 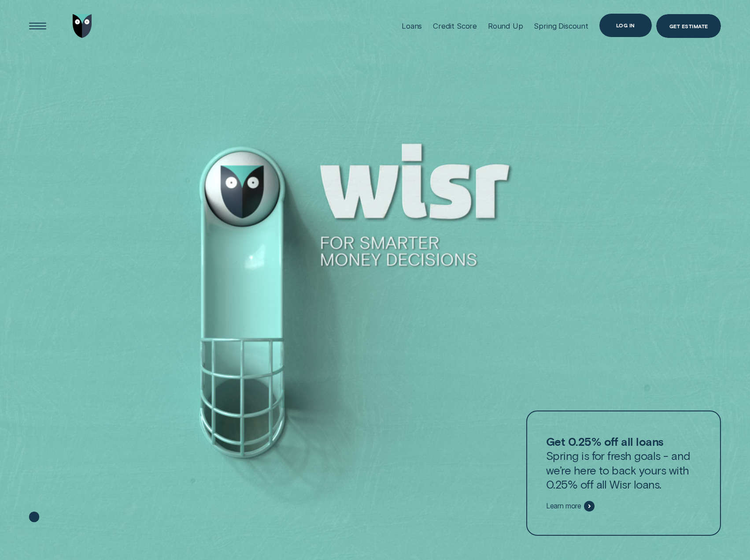 What do you see at coordinates (506, 26) in the screenshot?
I see `div: Round Up` at bounding box center [506, 26].